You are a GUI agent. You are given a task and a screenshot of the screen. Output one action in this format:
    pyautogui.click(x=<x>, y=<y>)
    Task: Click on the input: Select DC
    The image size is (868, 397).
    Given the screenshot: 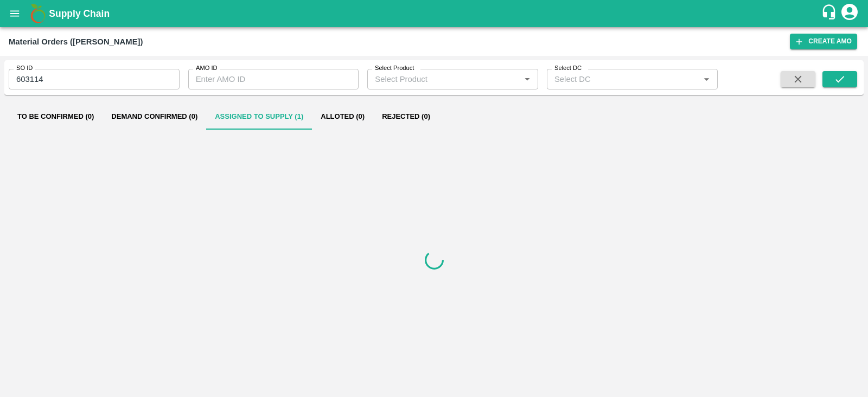 What is the action you would take?
    pyautogui.click(x=616, y=79)
    